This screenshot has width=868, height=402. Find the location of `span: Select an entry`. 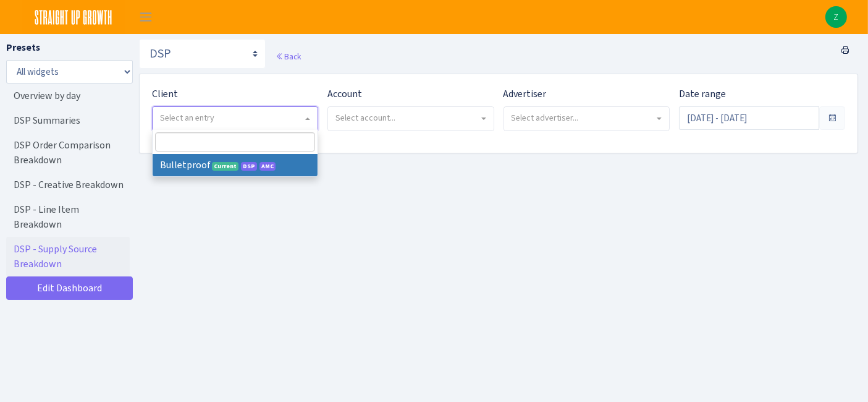

span: Select an entry is located at coordinates (187, 117).